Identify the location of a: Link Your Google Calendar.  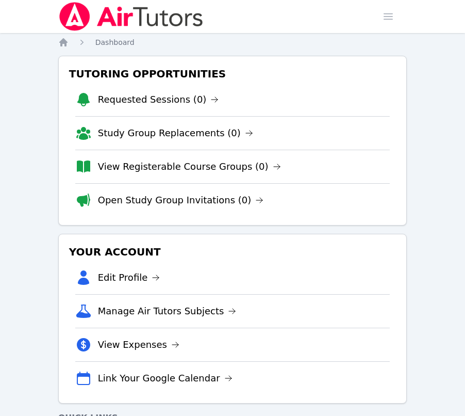
(165, 378).